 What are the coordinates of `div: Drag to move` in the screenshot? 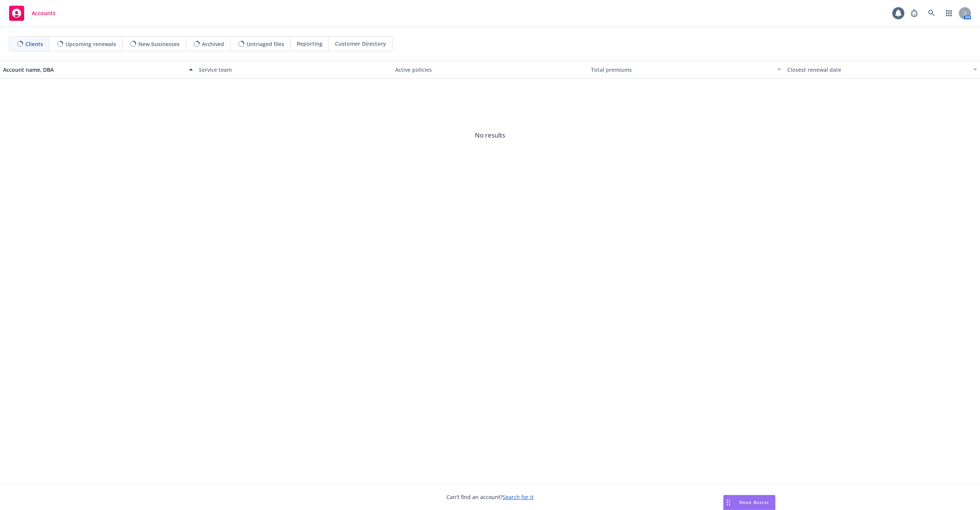 It's located at (728, 503).